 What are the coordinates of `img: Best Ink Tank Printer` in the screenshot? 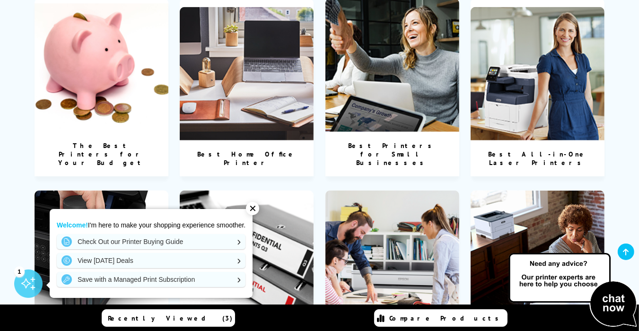 It's located at (101, 257).